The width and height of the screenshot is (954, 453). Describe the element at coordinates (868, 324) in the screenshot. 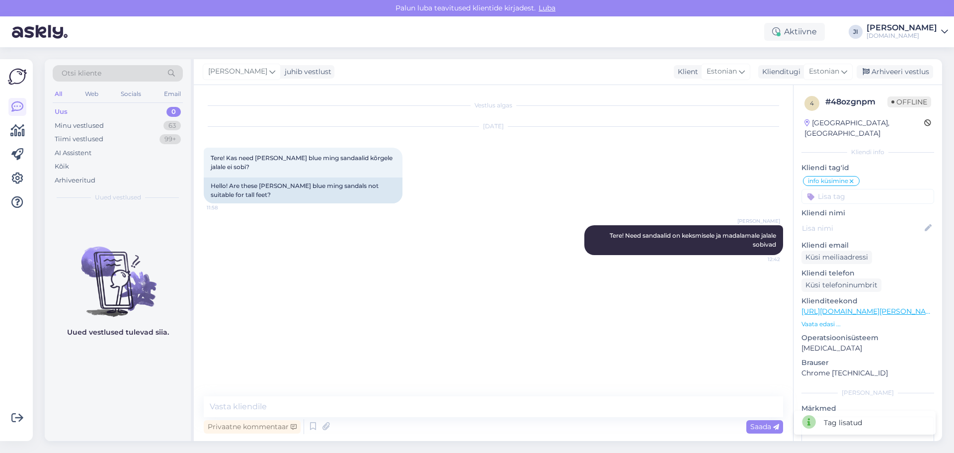

I see `p: Vaata edasi ...` at that location.